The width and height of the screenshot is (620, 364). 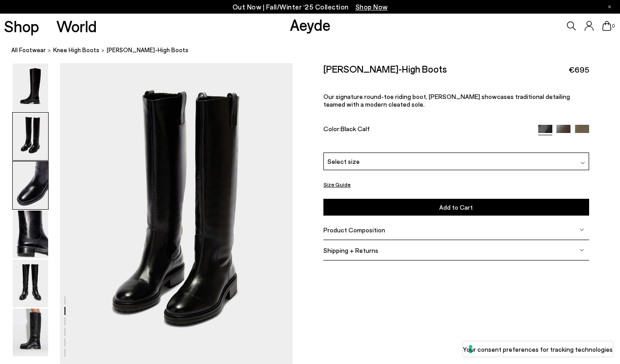 I want to click on p: Out Now | Fall/Winter ‘25 Collection, so click(x=310, y=7).